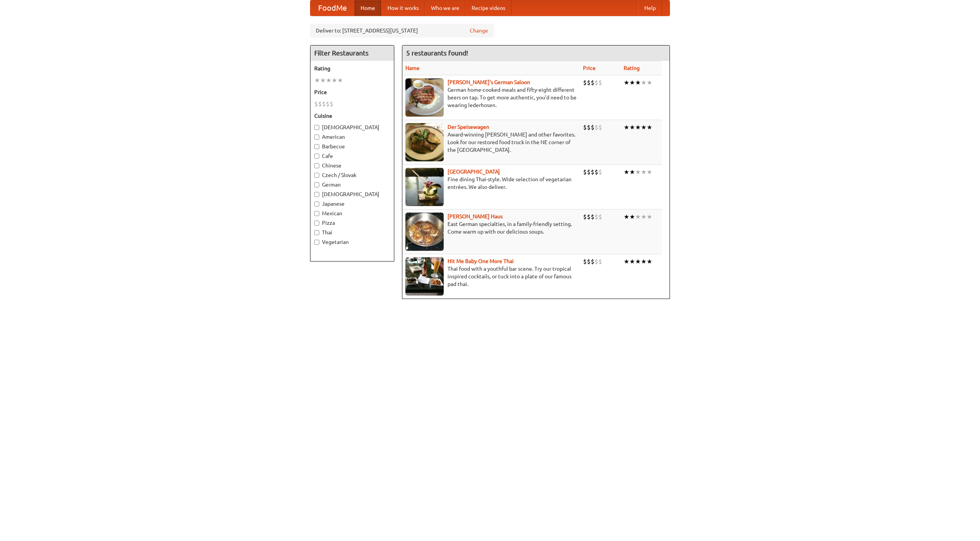  What do you see at coordinates (352, 68) in the screenshot?
I see `h5: Rating` at bounding box center [352, 68].